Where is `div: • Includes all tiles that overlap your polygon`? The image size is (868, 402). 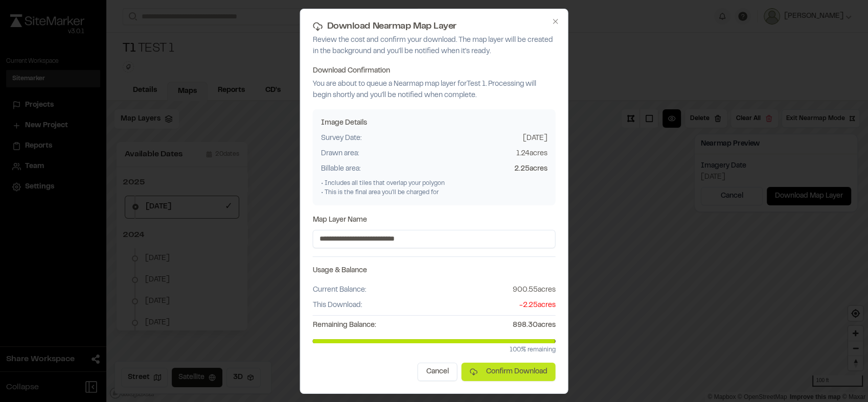 div: • Includes all tiles that overlap your polygon is located at coordinates (434, 183).